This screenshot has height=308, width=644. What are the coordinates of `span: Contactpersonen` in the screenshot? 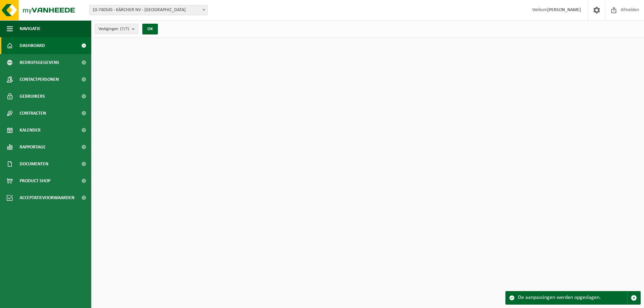 It's located at (39, 80).